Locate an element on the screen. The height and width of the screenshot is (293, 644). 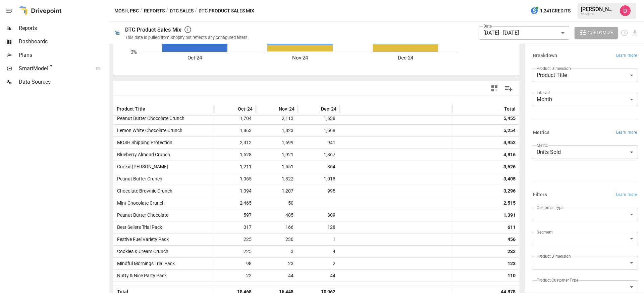
span: 4 is located at coordinates (319, 251).